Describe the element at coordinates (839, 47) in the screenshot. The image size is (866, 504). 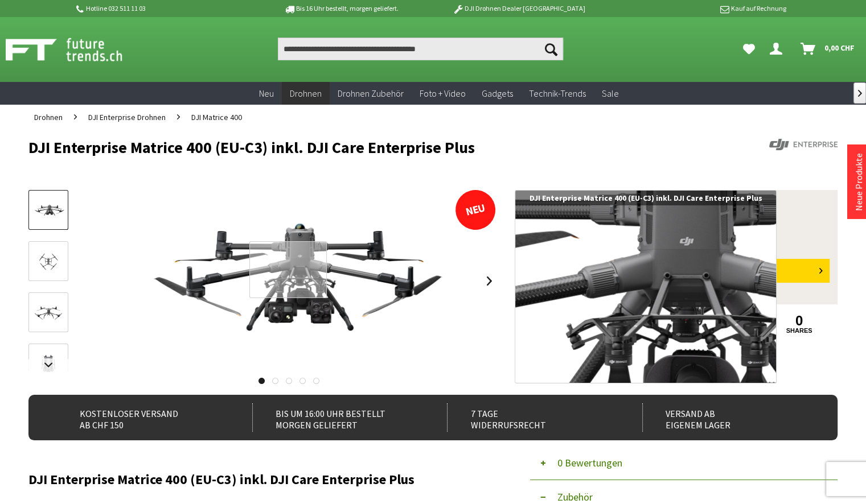
I see `span: 0,00 CHF` at that location.